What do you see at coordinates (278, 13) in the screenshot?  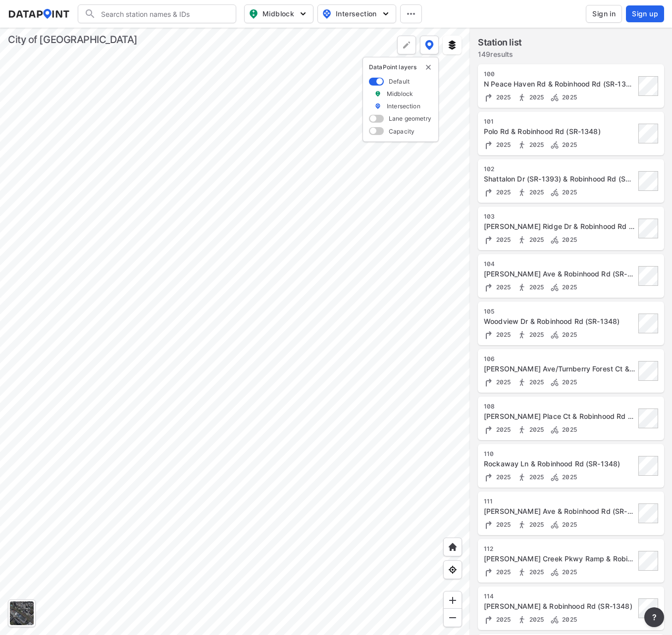 I see `button: Midblock` at bounding box center [278, 13].